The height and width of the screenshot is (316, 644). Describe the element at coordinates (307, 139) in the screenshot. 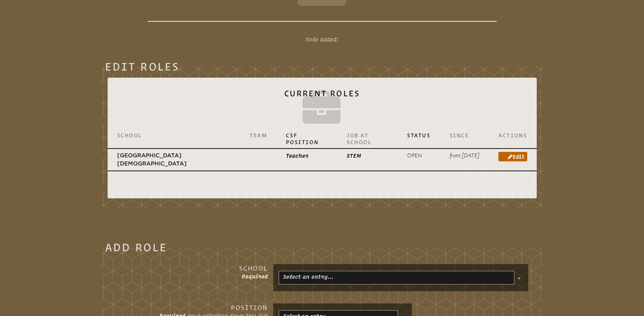

I see `p: CSF Position` at that location.